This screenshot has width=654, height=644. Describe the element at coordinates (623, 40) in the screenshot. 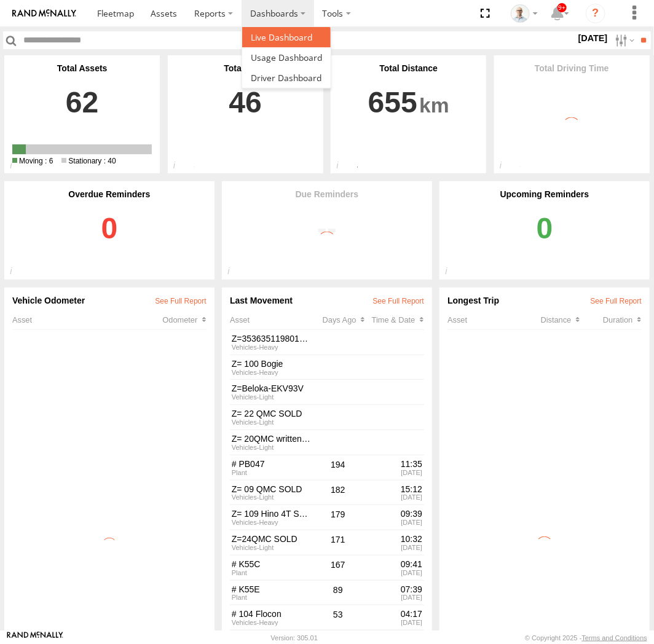

I see `label: Search Filter Options` at that location.